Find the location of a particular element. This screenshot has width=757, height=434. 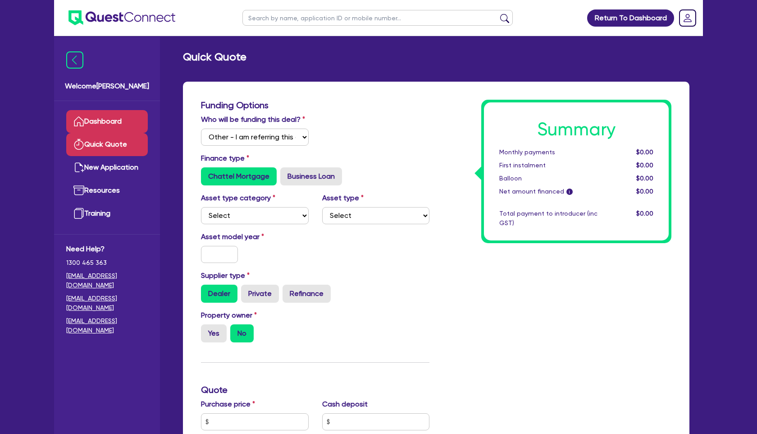

label: Supplier type is located at coordinates (225, 275).